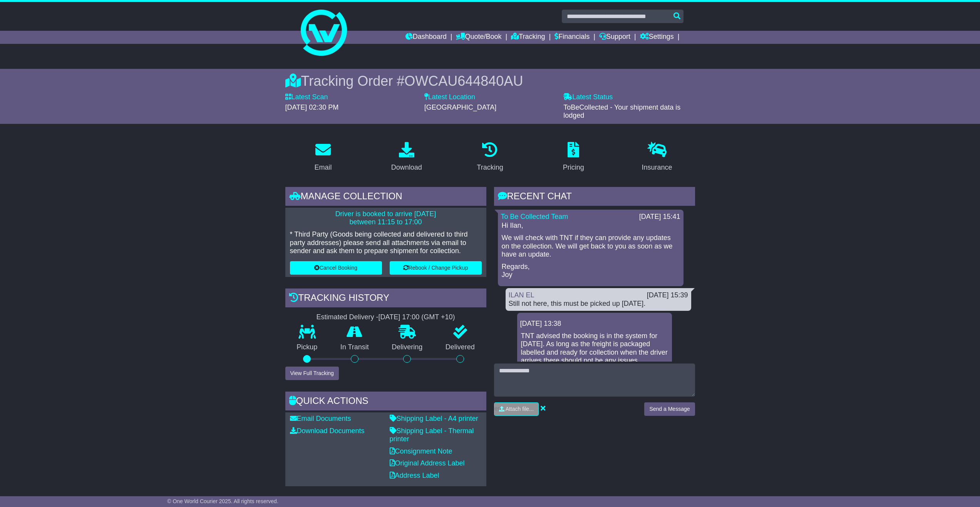 The width and height of the screenshot is (980, 507). Describe the element at coordinates (622, 111) in the screenshot. I see `span: ToBeCollected - Your shipment data is lodged` at that location.